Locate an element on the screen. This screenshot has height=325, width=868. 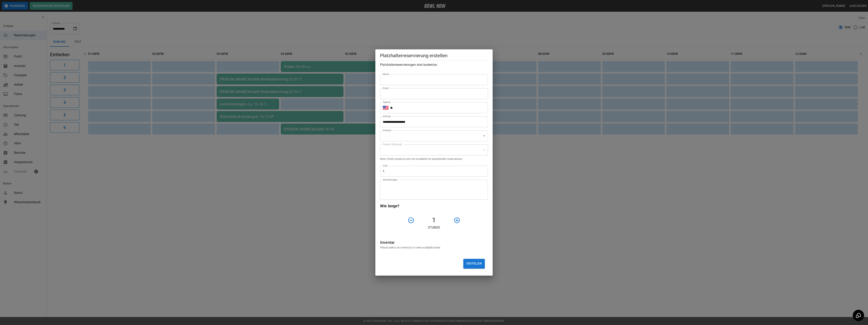
h4: 1 is located at coordinates (434, 220).